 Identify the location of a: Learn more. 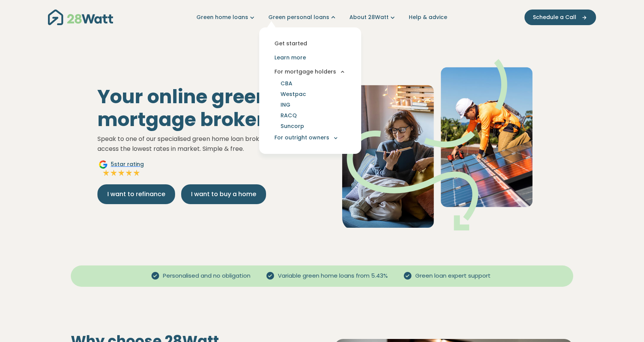
(310, 58).